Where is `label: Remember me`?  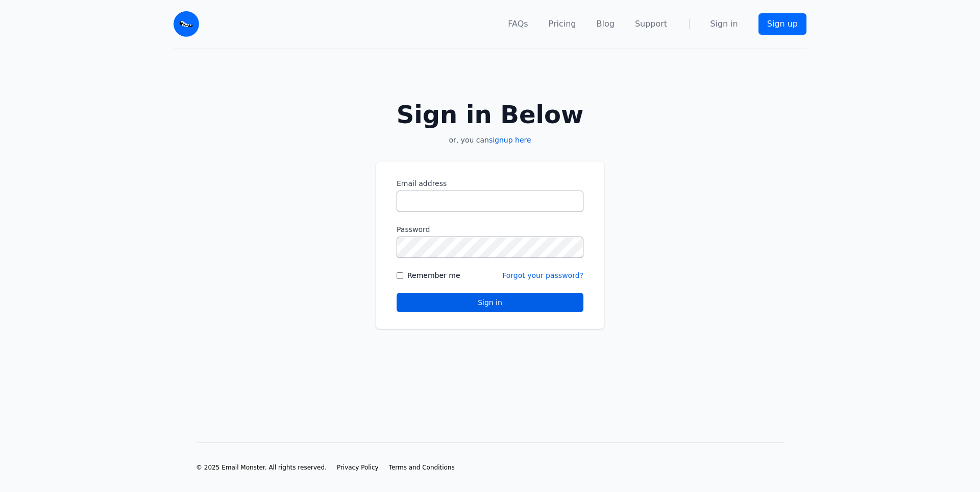
label: Remember me is located at coordinates (434, 275).